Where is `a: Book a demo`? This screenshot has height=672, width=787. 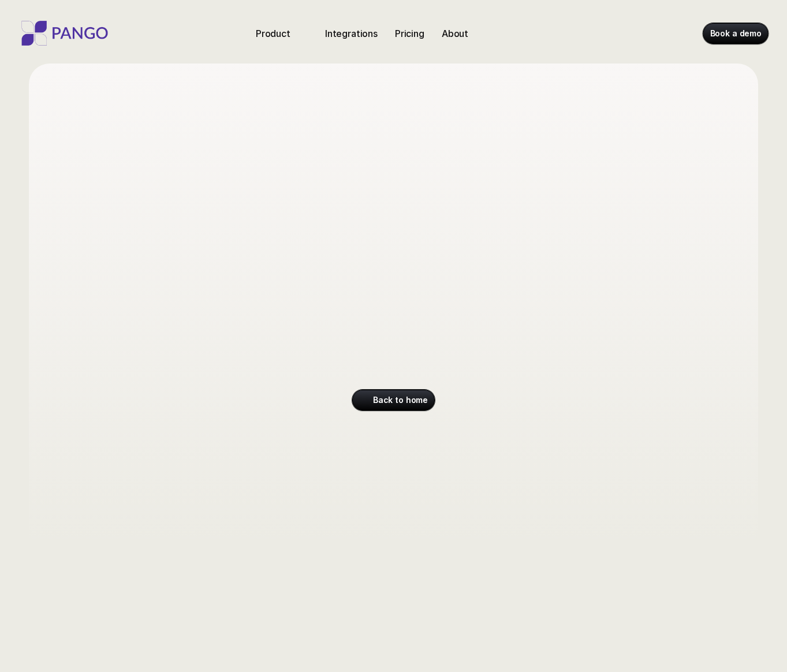
a: Book a demo is located at coordinates (735, 33).